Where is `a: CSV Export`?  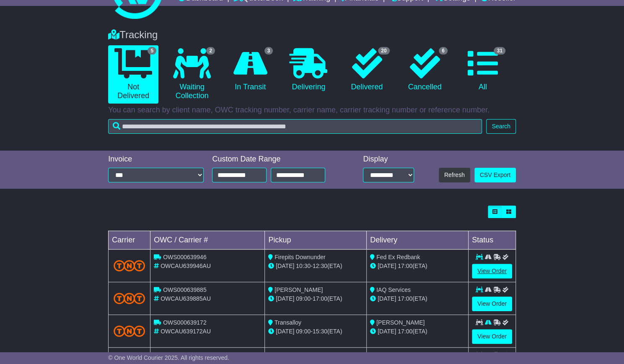
a: CSV Export is located at coordinates (495, 175).